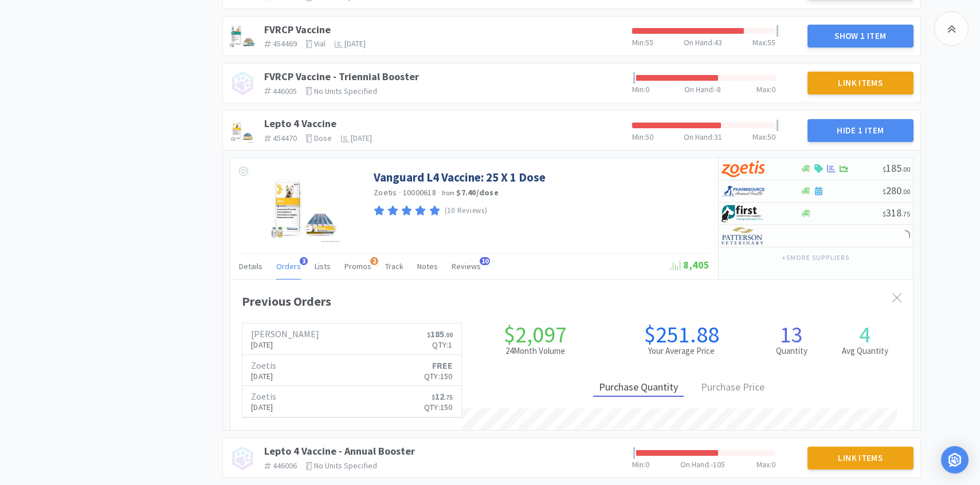 The height and width of the screenshot is (485, 980). Describe the element at coordinates (442, 396) in the screenshot. I see `span: 12` at that location.